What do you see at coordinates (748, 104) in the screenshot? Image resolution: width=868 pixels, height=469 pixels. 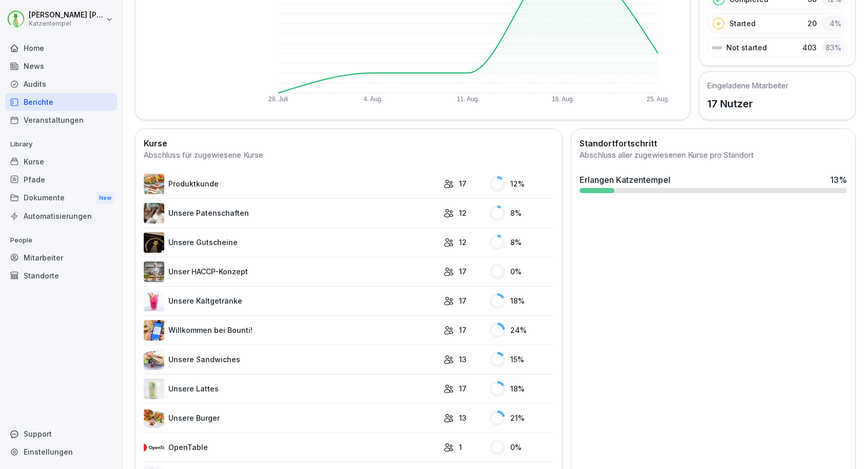 I see `p: 17 Nutzer` at bounding box center [748, 104].